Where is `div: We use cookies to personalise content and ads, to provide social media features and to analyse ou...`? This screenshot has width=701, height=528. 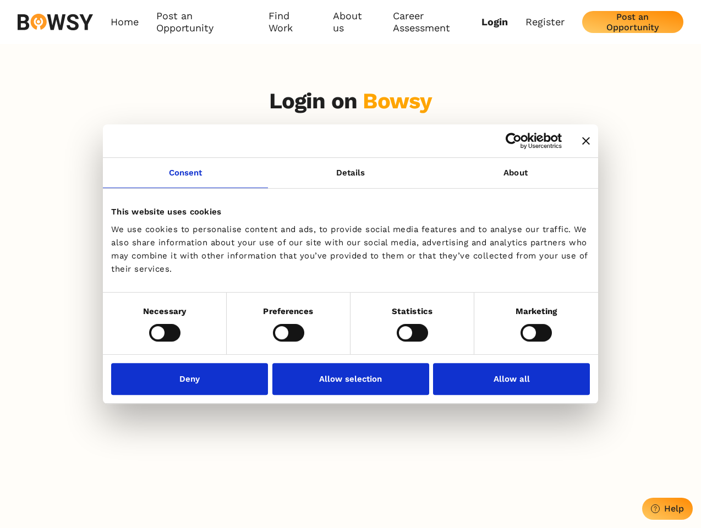 div: We use cookies to personalise content and ads, to provide social media features and to analyse ou... is located at coordinates (350, 249).